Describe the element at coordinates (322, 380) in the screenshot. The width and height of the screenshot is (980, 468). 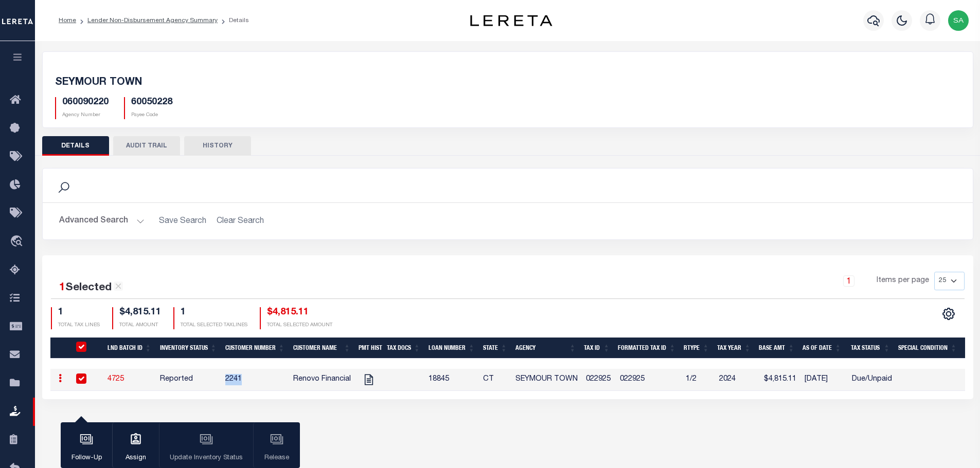
I see `td: Renovo Financial` at that location.